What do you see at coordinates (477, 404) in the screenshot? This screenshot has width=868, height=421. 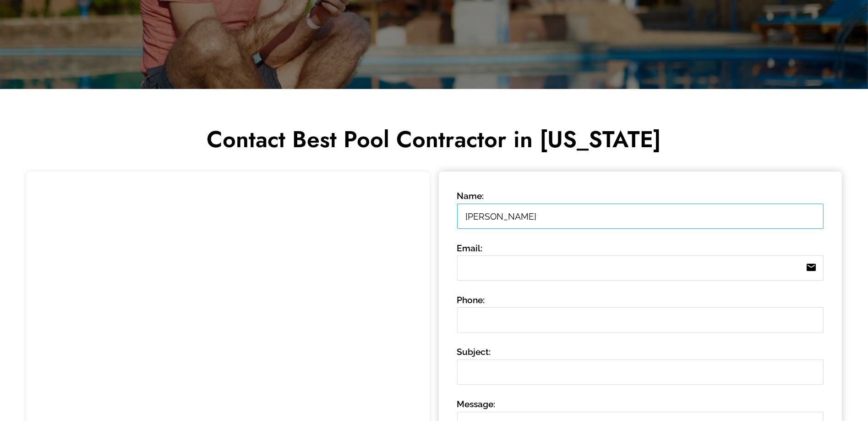 I see `span: Message:` at bounding box center [477, 404].